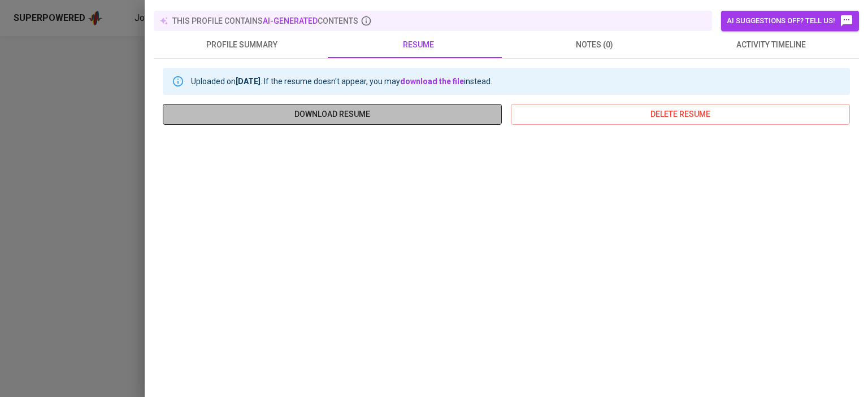 This screenshot has width=868, height=397. I want to click on span: profile summary, so click(242, 45).